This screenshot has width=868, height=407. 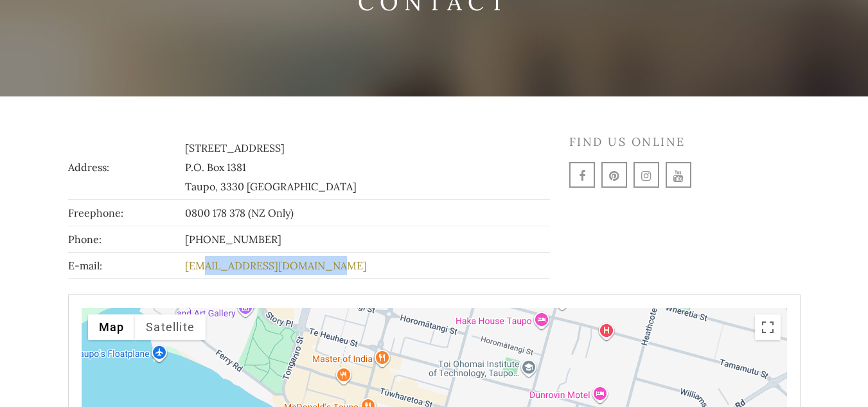 What do you see at coordinates (125, 239) in the screenshot?
I see `td: Phone:` at bounding box center [125, 239].